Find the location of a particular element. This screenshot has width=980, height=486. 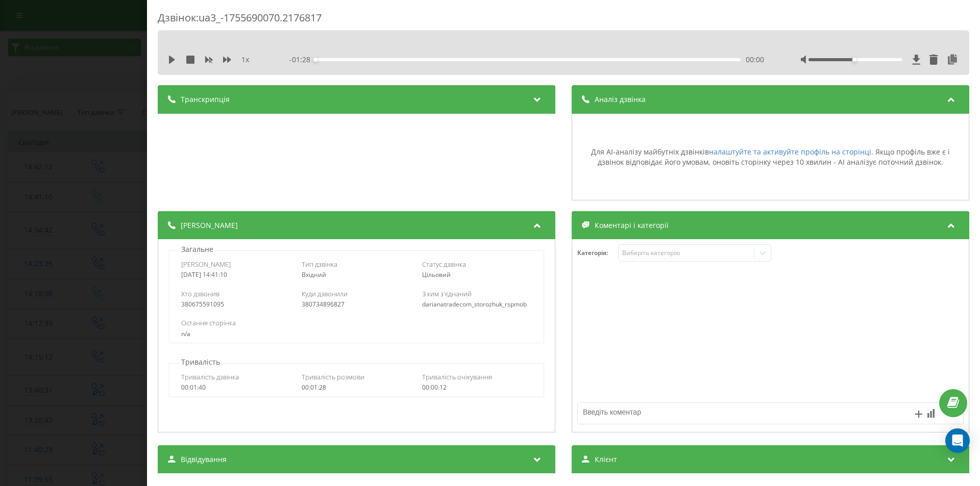

div: Виберіть категорію is located at coordinates (686, 253).